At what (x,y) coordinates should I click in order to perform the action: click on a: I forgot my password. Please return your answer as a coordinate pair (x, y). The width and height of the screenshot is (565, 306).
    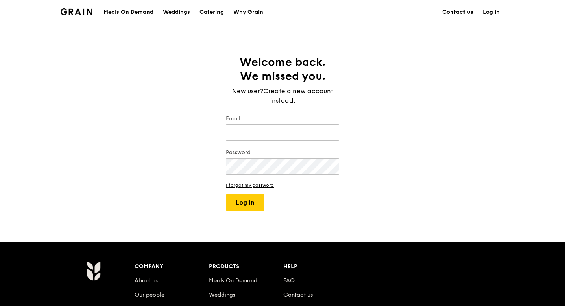
    Looking at the image, I should click on (282, 185).